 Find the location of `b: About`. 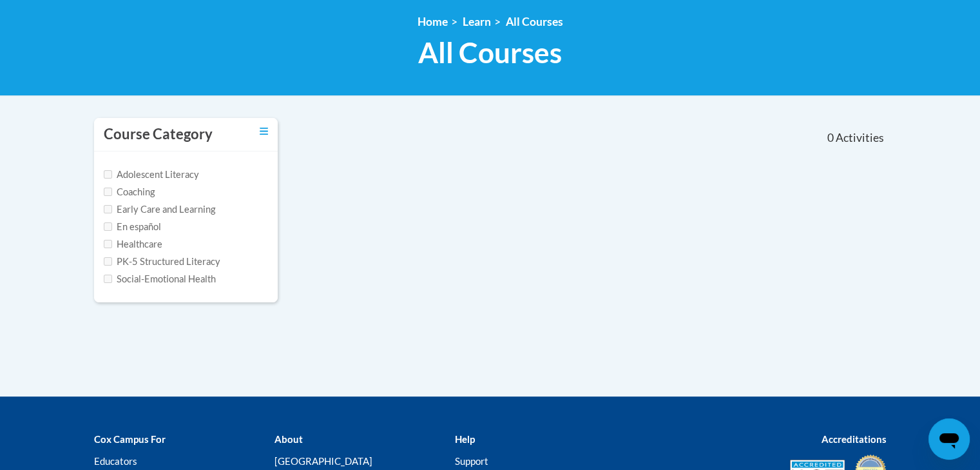

b: About is located at coordinates (288, 439).